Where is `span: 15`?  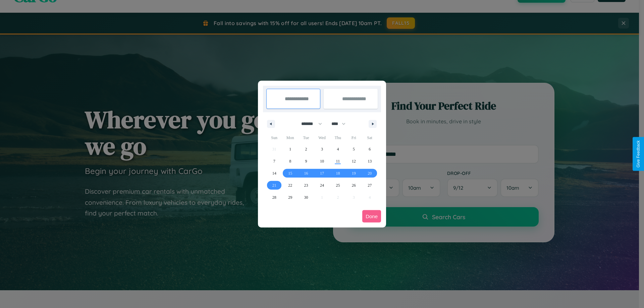 span: 15 is located at coordinates (290, 173).